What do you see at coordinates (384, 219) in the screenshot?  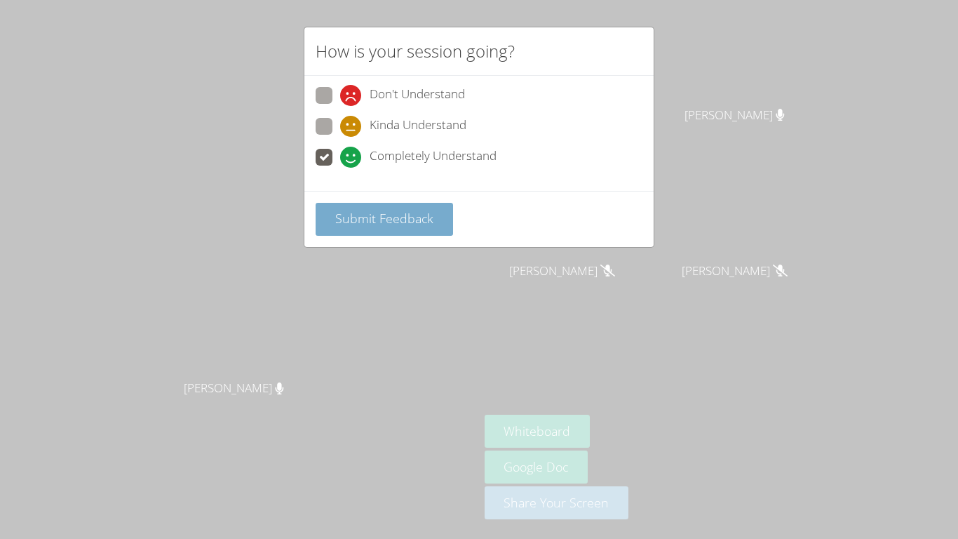 I see `button: Submit Feedback` at bounding box center [384, 219].